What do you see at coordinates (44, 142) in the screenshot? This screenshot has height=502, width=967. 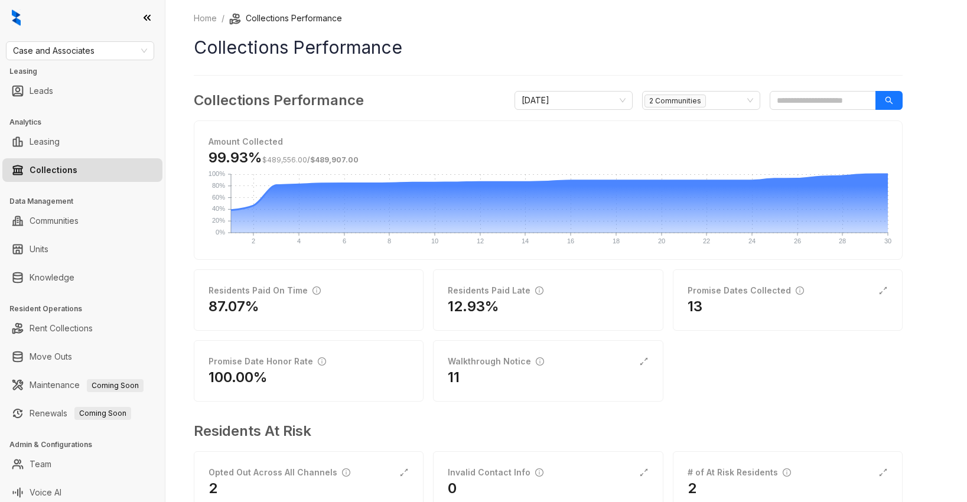 I see `a: Leasing` at bounding box center [44, 142].